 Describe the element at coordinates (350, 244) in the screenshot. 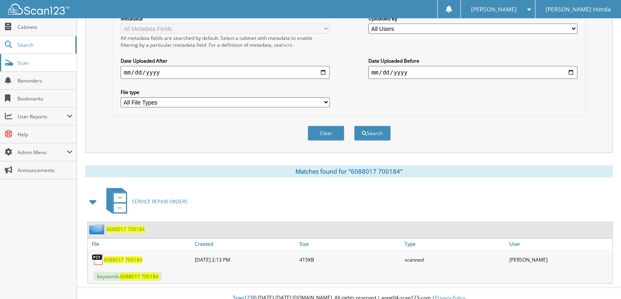

I see `a: Size` at that location.